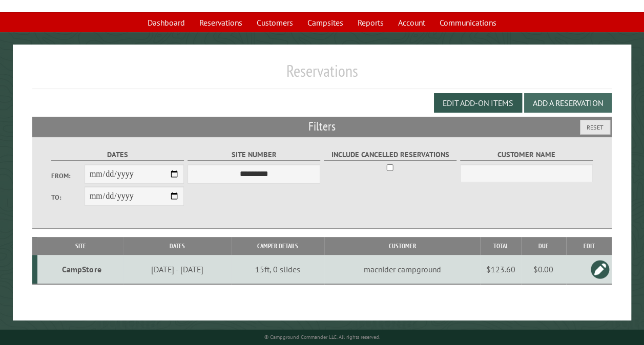 The height and width of the screenshot is (345, 644). Describe the element at coordinates (277, 269) in the screenshot. I see `td: 15ft, 0 slides` at that location.